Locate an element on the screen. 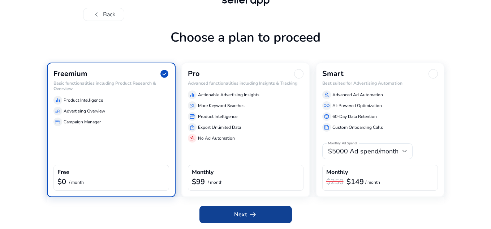  p: Custom Onboarding Calls is located at coordinates (358, 127).